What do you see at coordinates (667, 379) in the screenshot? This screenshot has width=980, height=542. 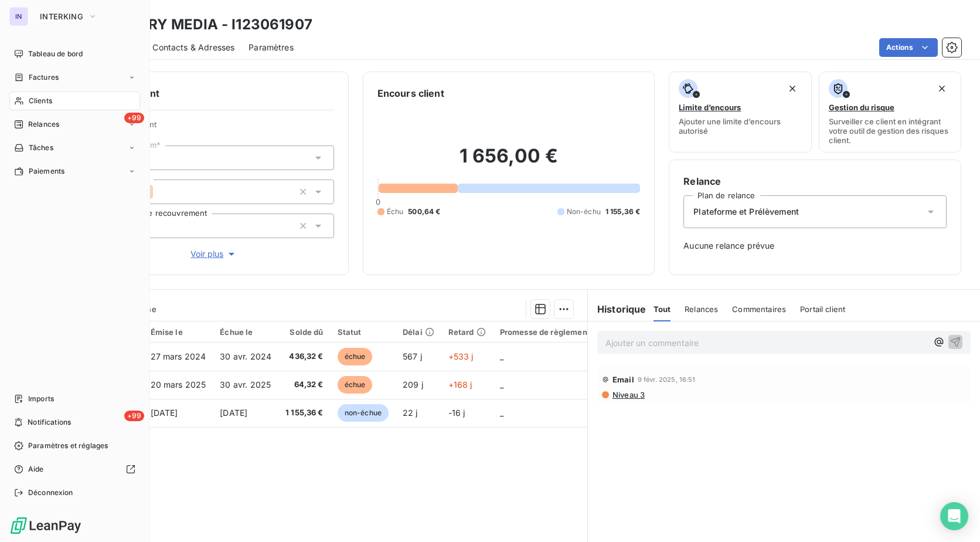 I see `span: 9 févr. 2025, 16:51` at bounding box center [667, 379].